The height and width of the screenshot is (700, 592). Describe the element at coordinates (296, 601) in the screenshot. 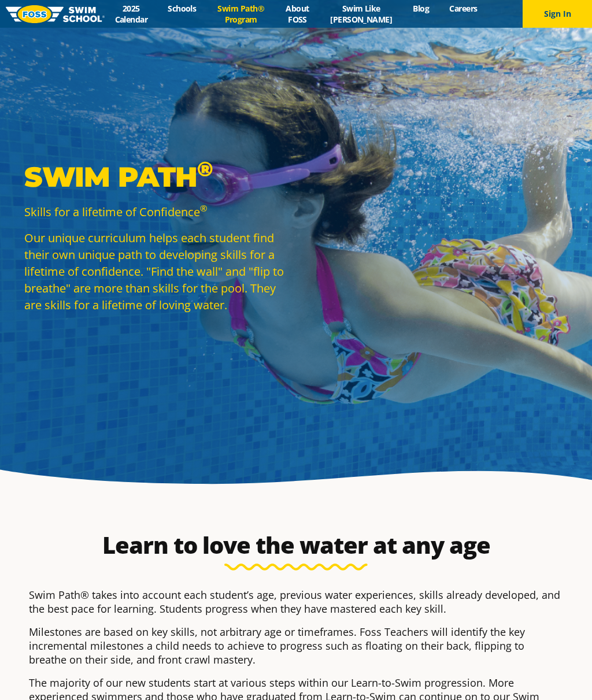

I see `p: Swim Path® takes into account each student’s age, previous water experiences, skills already deve...` at that location.